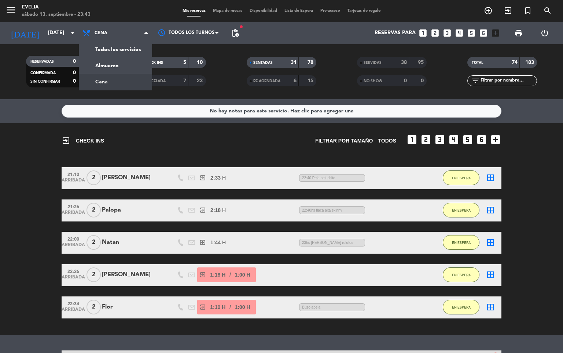 The width and height of the screenshot is (563, 353). Describe the element at coordinates (282, 111) in the screenshot. I see `div: No hay notas para este servicio. Haz clic para agregar una` at that location.